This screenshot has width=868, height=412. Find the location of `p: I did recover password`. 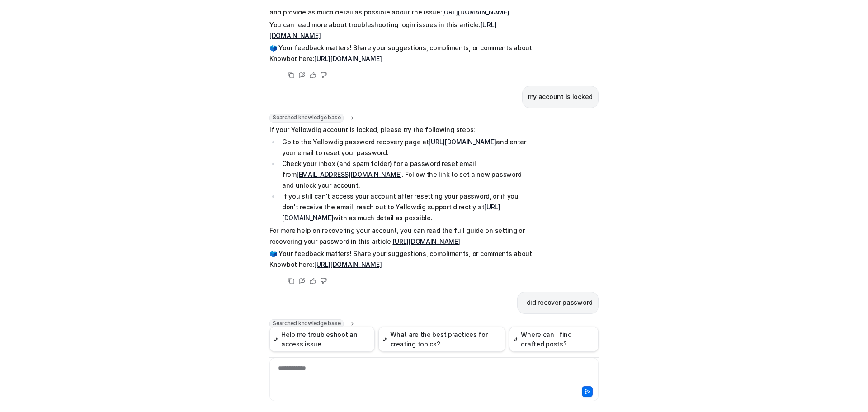

p: I did recover password is located at coordinates (558, 303).